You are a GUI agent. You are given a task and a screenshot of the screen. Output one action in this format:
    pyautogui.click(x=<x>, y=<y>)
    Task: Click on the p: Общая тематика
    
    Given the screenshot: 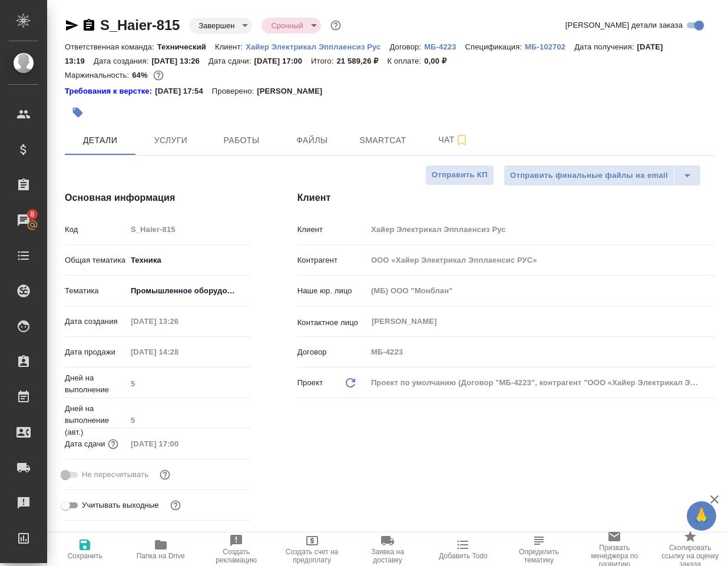 What is the action you would take?
    pyautogui.click(x=96, y=261)
    